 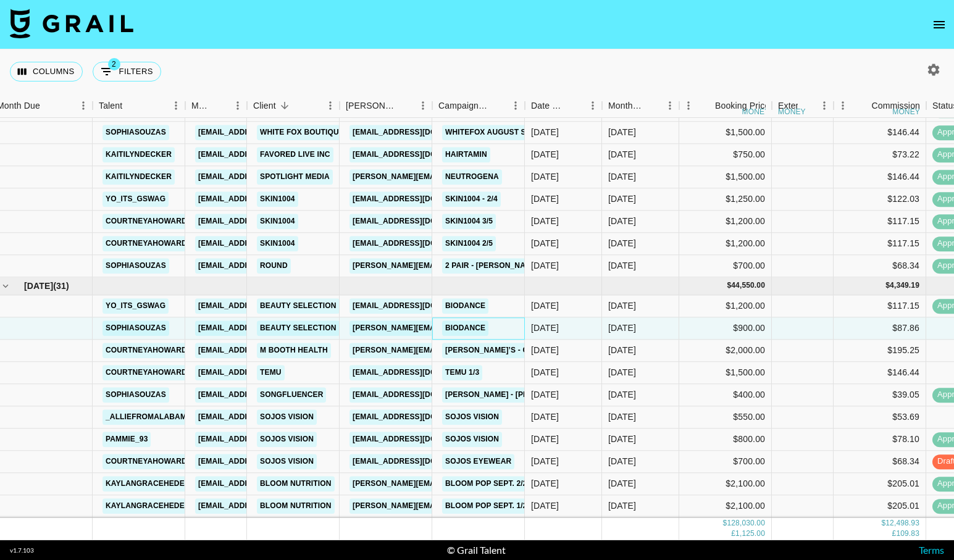 What do you see at coordinates (880, 329) in the screenshot?
I see `div: $87.86` at bounding box center [880, 329].